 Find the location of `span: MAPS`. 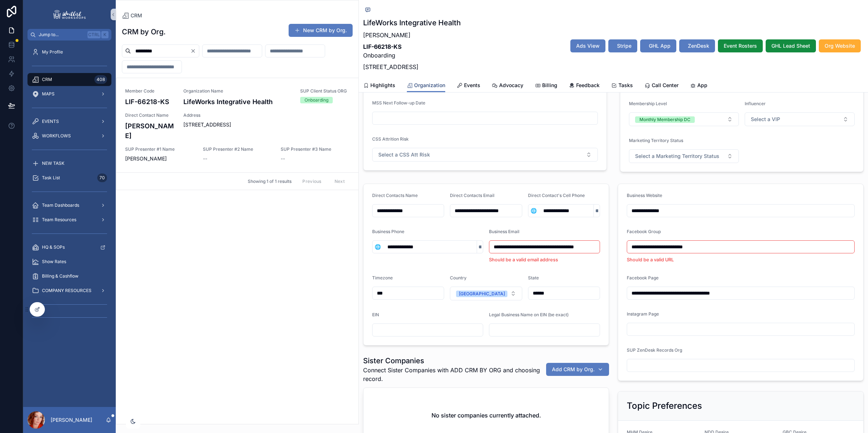

span: MAPS is located at coordinates (48, 94).